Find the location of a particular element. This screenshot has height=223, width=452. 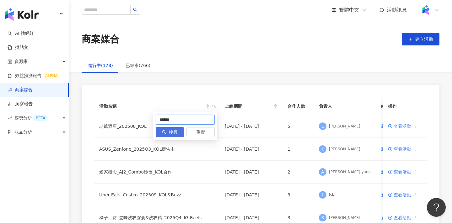

span: 繁體中文 is located at coordinates (349, 10).